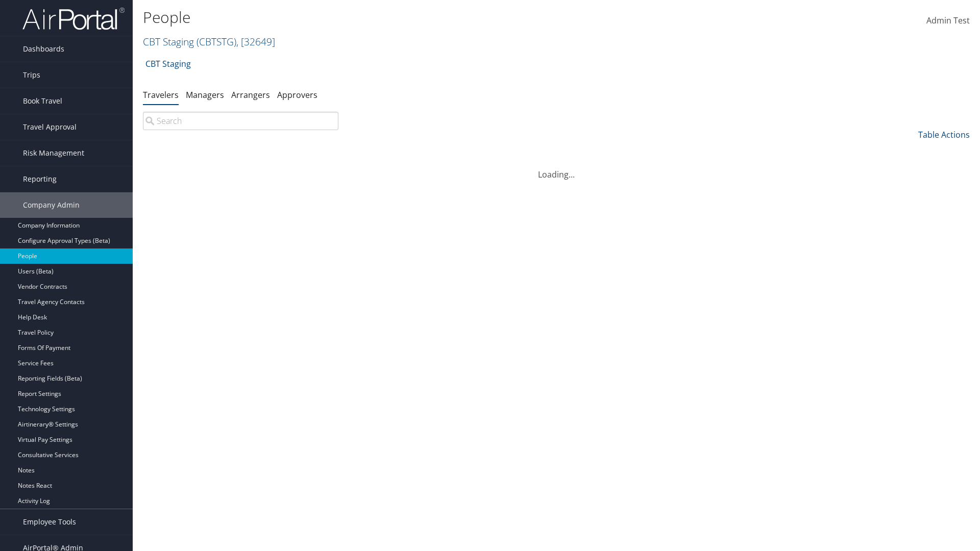  Describe the element at coordinates (240, 121) in the screenshot. I see `input: Search` at that location.